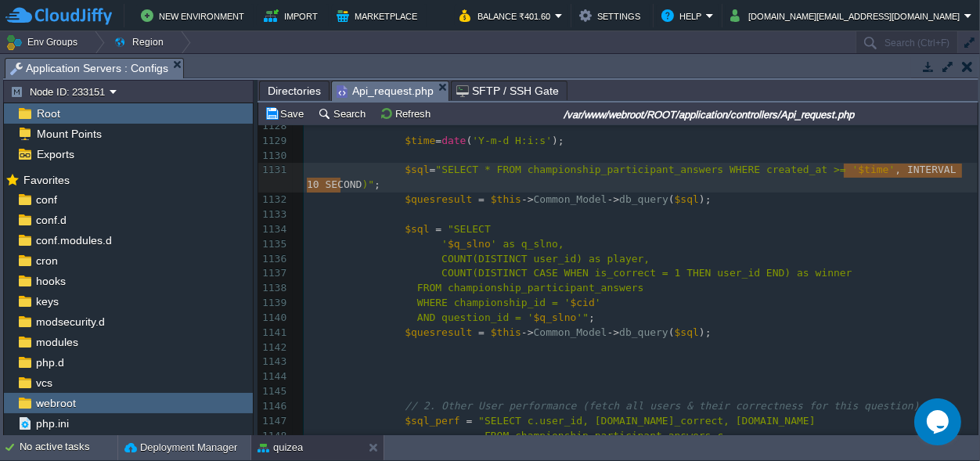  Describe the element at coordinates (46, 200) in the screenshot. I see `a: conf` at that location.